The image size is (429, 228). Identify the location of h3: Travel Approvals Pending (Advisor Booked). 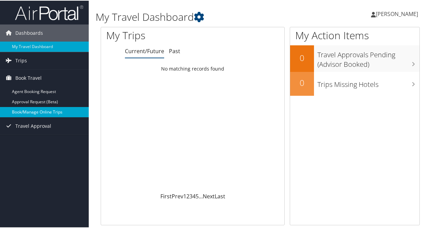
(368, 57).